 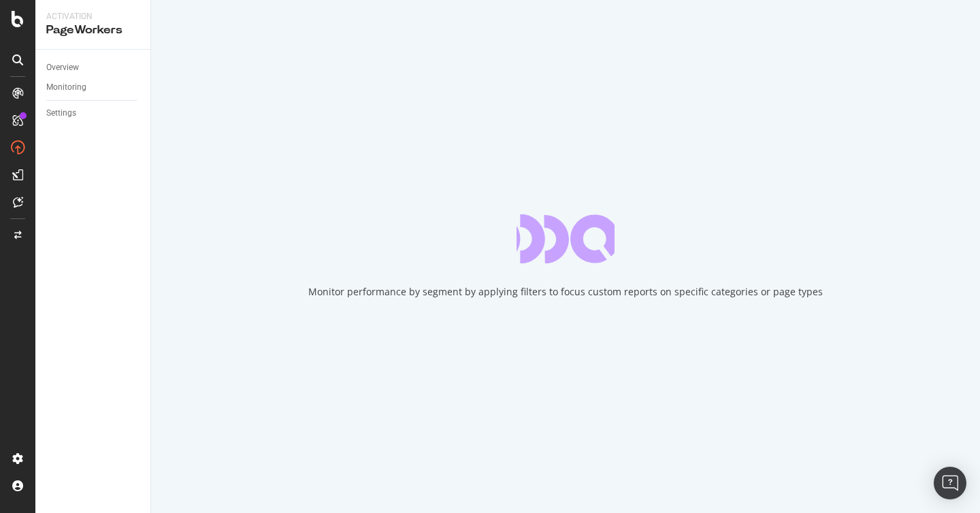 I want to click on div: animation, so click(x=565, y=239).